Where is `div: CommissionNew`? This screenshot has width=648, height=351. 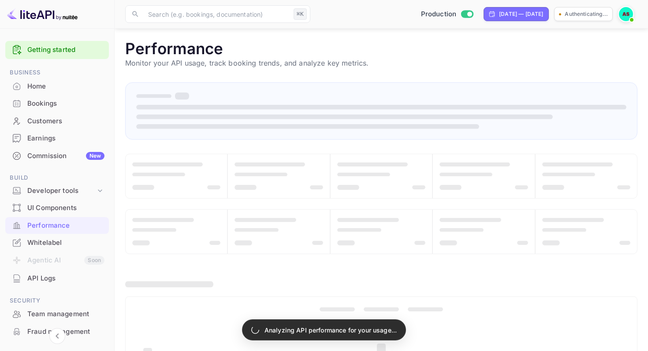 div: CommissionNew is located at coordinates (57, 156).